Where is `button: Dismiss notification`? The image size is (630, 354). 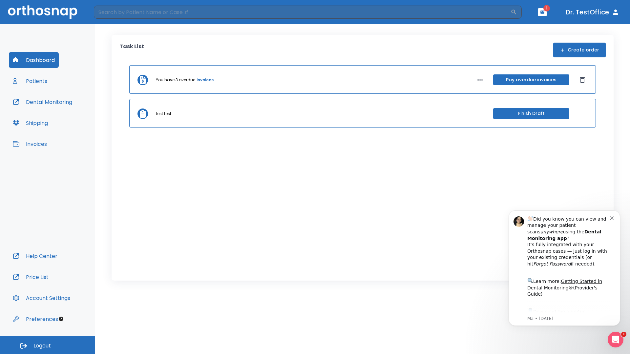
button: Dismiss notification is located at coordinates (114, 17).